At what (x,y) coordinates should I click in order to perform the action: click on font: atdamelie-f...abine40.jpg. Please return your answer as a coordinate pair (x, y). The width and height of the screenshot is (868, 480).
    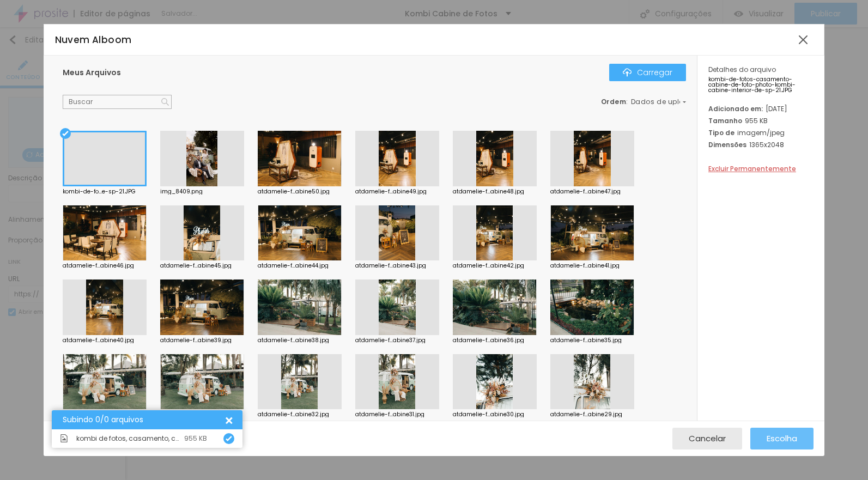
    Looking at the image, I should click on (98, 340).